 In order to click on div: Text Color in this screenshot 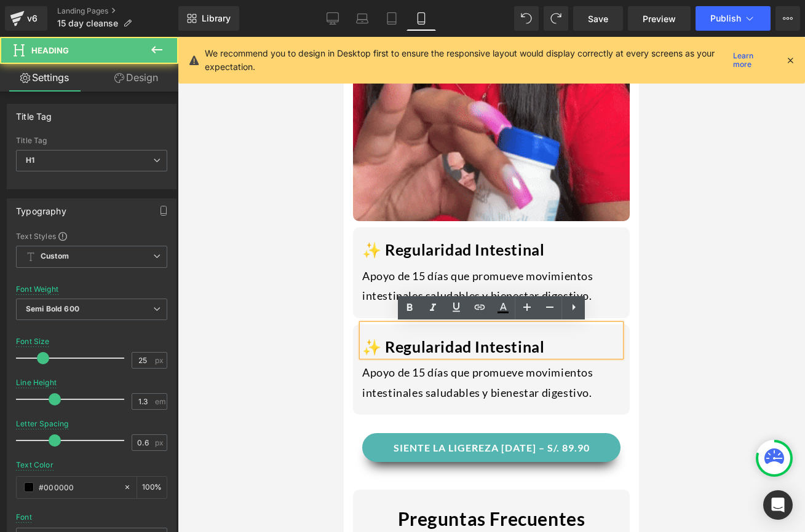, I will do `click(34, 465)`.